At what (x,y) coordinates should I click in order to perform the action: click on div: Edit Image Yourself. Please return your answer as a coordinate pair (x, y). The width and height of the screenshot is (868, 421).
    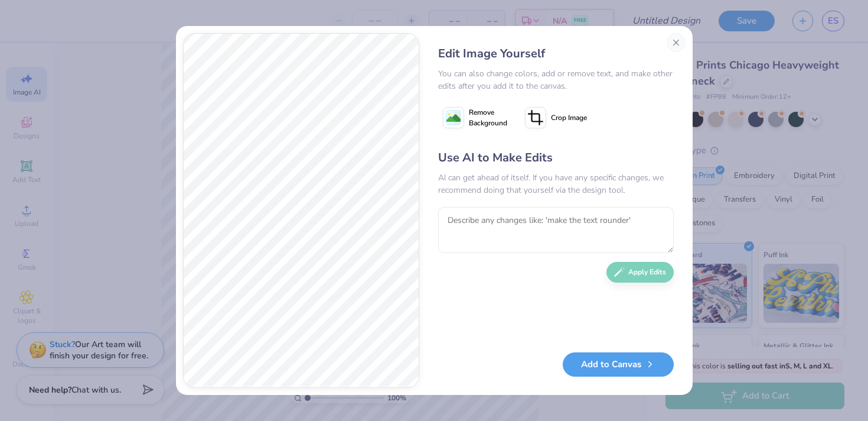
    Looking at the image, I should click on (556, 54).